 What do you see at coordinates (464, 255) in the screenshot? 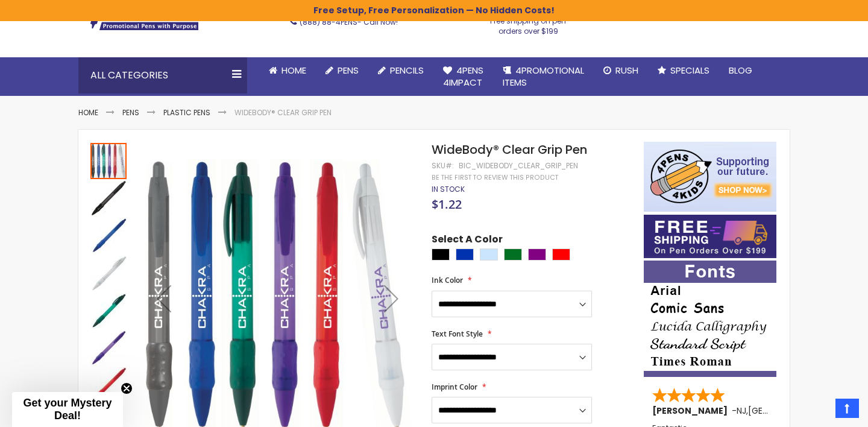
I see `div: Blue` at bounding box center [464, 255].